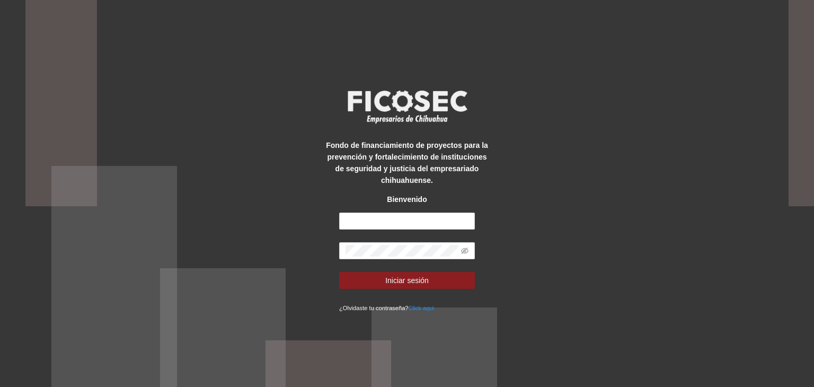 This screenshot has width=814, height=387. What do you see at coordinates (386, 308) in the screenshot?
I see `small: ¿Olvidaste tu contraseña?` at bounding box center [386, 308].